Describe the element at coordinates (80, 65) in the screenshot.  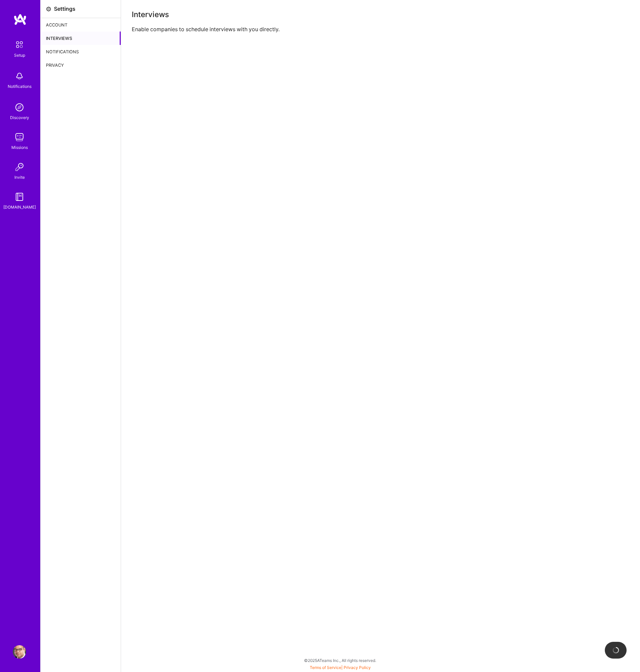
I see `div: Privacy` at that location.